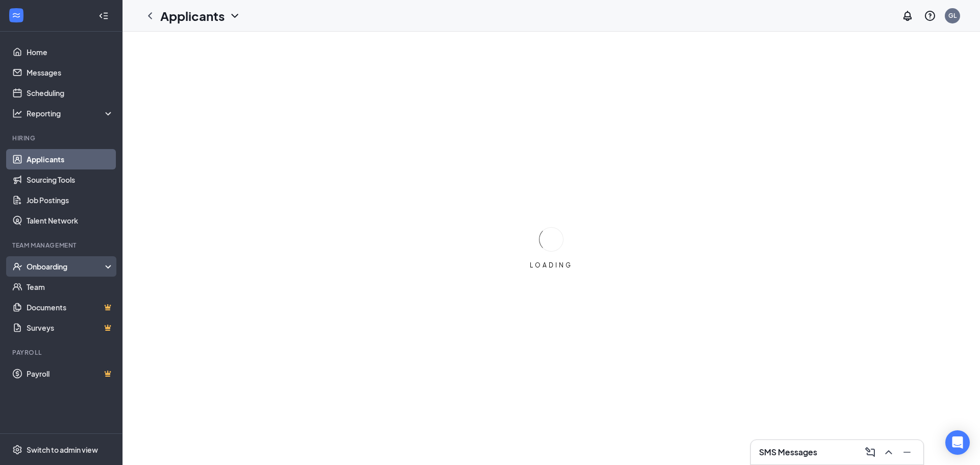 The image size is (980, 465). I want to click on a: Sourcing Tools, so click(70, 180).